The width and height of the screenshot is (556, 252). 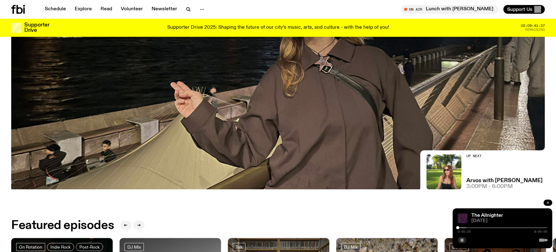 I want to click on a: Explore, so click(x=83, y=9).